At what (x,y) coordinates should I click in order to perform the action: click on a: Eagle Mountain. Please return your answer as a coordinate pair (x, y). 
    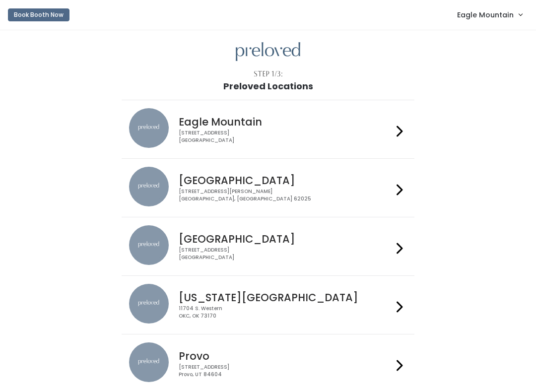
    Looking at the image, I should click on (489, 14).